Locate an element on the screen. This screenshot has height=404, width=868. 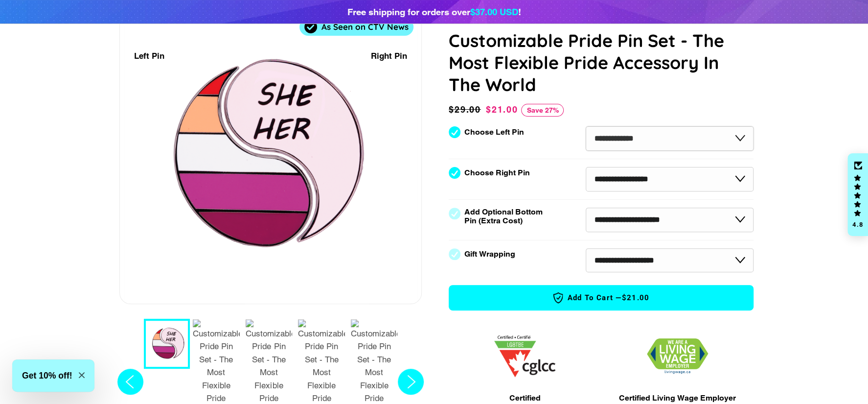
button: Add to Cart —$21.00 is located at coordinates (601, 298).